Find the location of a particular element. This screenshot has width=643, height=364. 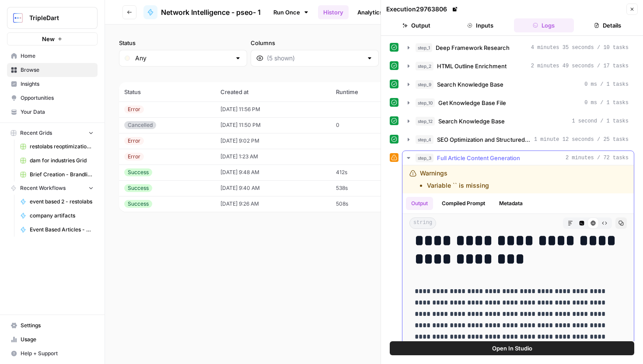

button: New is located at coordinates (52, 39).